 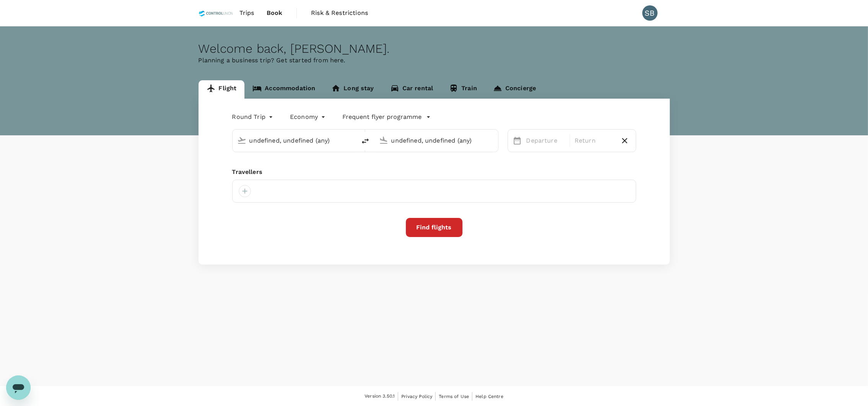 I want to click on span: Help Centre, so click(x=490, y=397).